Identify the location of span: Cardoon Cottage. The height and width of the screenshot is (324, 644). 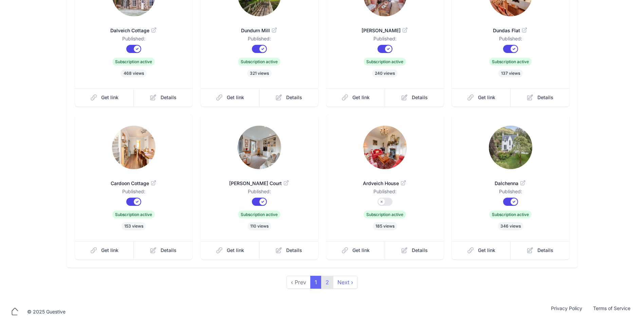
(134, 184).